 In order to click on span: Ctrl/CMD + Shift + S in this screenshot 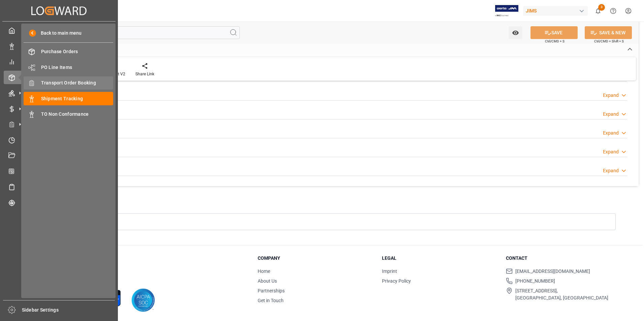, I will do `click(609, 41)`.